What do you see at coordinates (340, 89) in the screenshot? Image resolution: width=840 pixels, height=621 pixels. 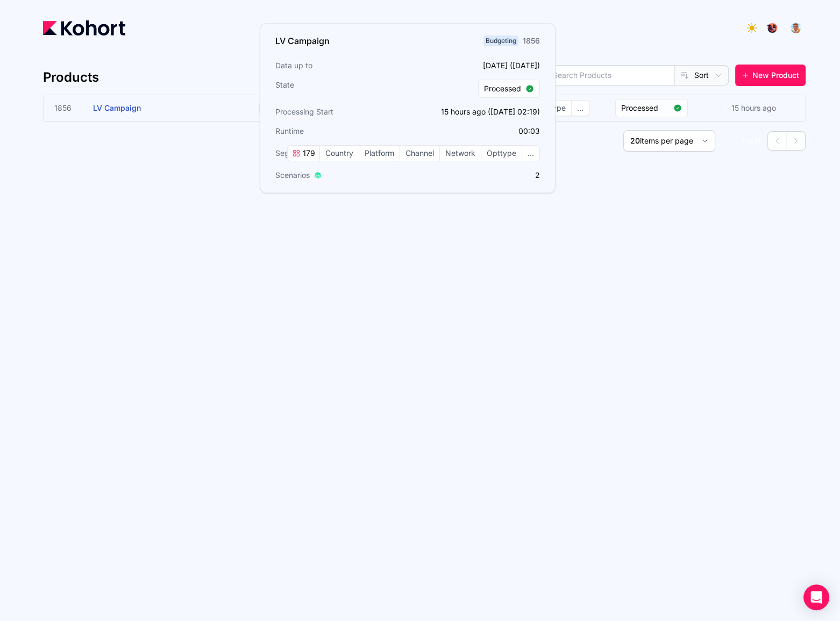 I see `h3: State` at bounding box center [340, 89].